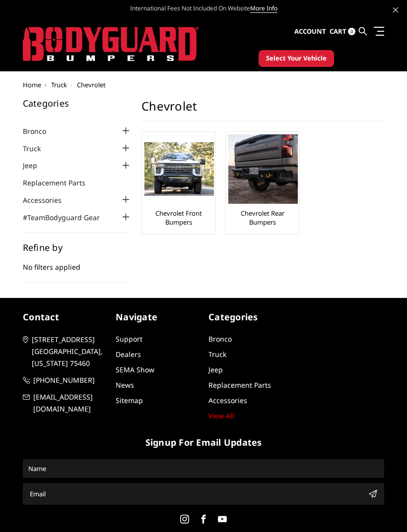  I want to click on a: #TeamBodyguard Gear, so click(68, 217).